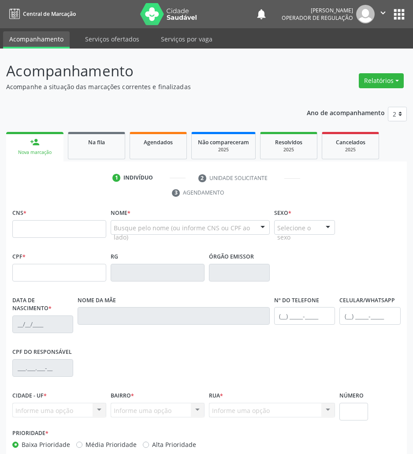 This screenshot has height=454, width=413. I want to click on label: Nome da mãe, so click(97, 300).